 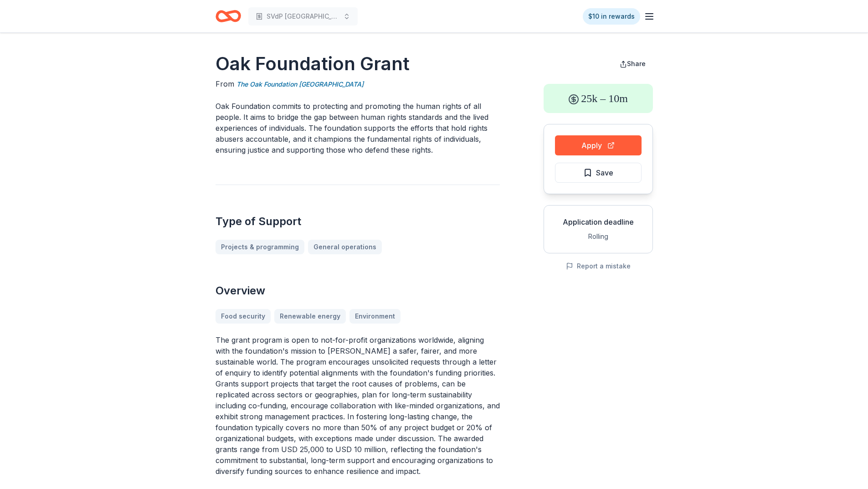 What do you see at coordinates (598, 266) in the screenshot?
I see `button: Report a mistake` at bounding box center [598, 266].